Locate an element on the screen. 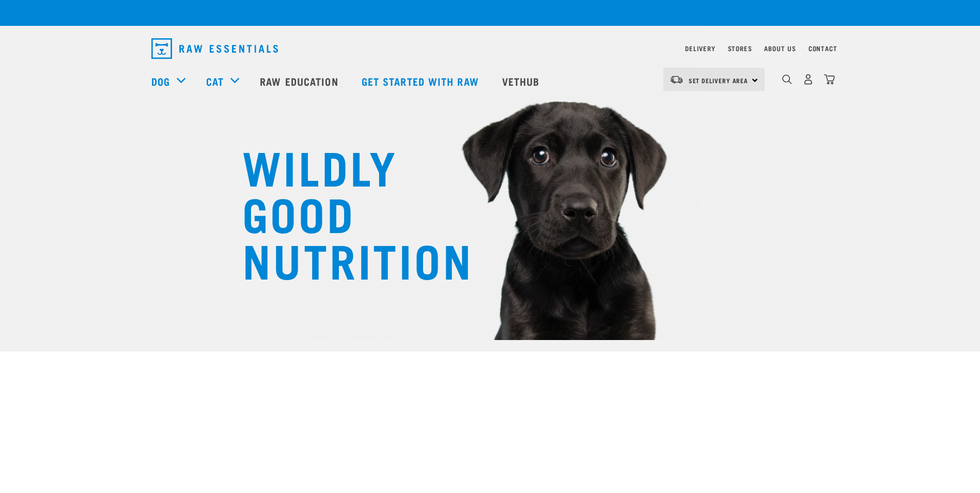 The image size is (980, 493). span: Set Delivery Area is located at coordinates (718, 80).